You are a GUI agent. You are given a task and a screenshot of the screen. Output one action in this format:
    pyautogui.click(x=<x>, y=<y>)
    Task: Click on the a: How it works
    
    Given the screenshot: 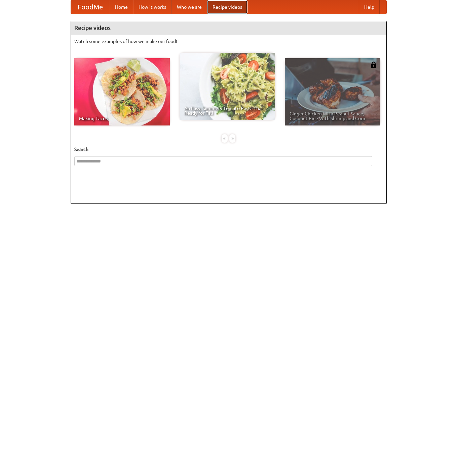 What is the action you would take?
    pyautogui.click(x=152, y=7)
    